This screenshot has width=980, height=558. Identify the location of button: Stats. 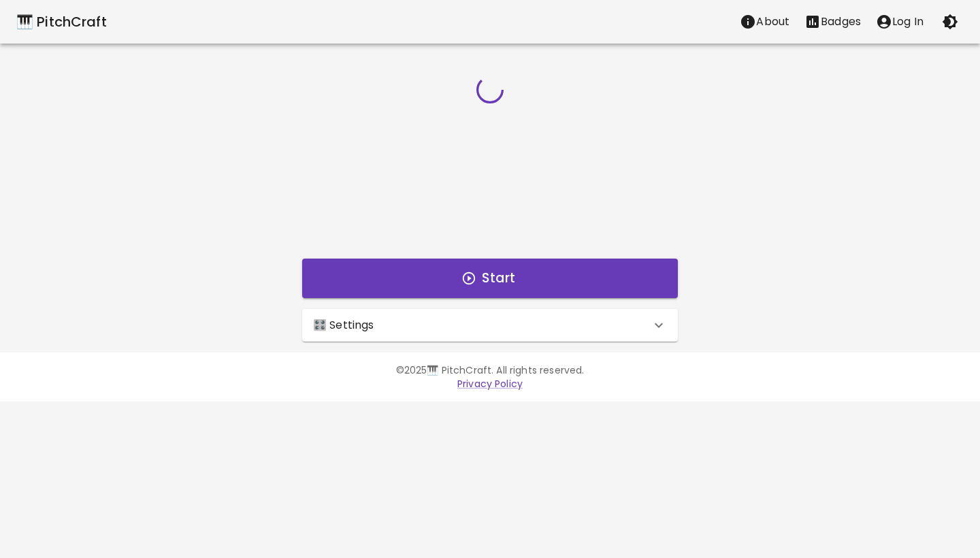
(832, 22).